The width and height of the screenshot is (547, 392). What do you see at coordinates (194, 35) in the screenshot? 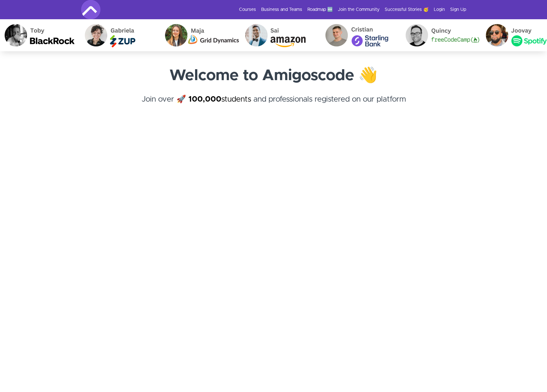
I see `img: Maja` at bounding box center [194, 35].